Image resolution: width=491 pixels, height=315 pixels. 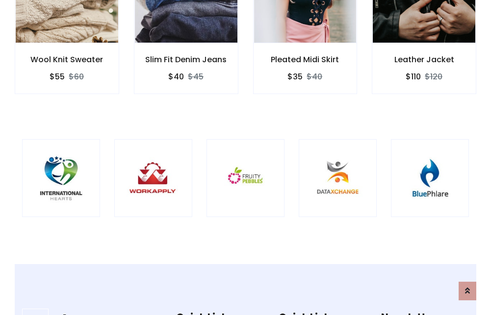 I want to click on del: $60, so click(x=76, y=77).